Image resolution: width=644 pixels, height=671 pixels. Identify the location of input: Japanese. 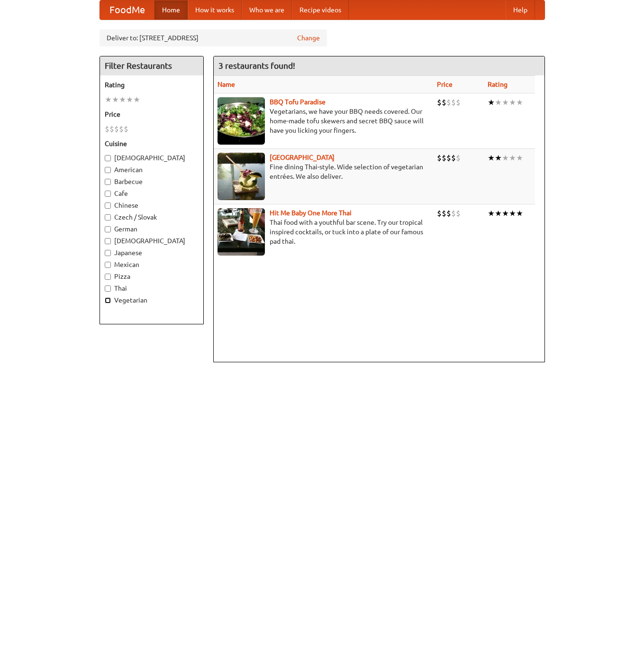
(108, 252).